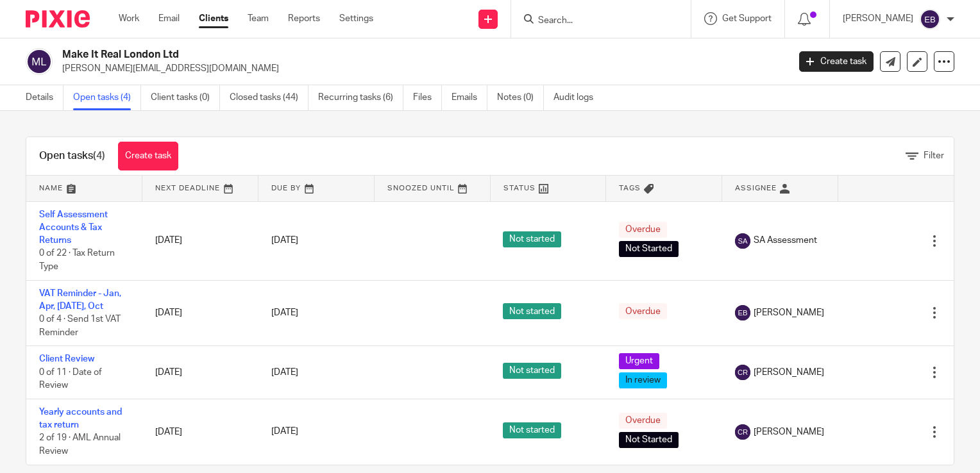  What do you see at coordinates (169, 19) in the screenshot?
I see `a: Email` at bounding box center [169, 19].